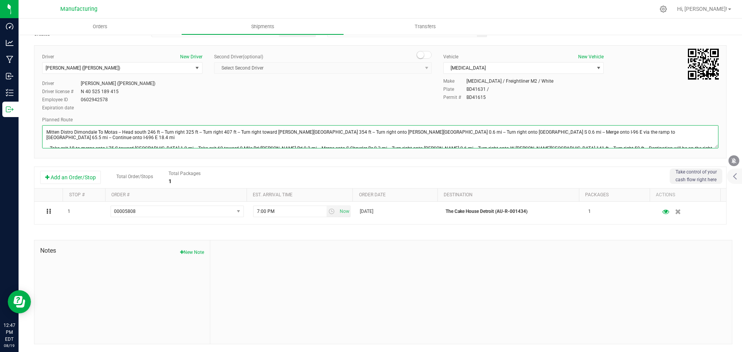  Describe the element at coordinates (704, 64) in the screenshot. I see `qrcode: 20250819-011` at that location.